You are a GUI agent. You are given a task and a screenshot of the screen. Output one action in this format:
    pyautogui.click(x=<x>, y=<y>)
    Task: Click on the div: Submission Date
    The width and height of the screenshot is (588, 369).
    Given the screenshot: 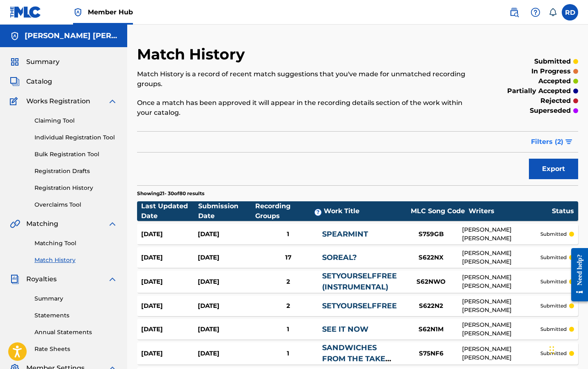 What is the action you would take?
    pyautogui.click(x=227, y=211)
    